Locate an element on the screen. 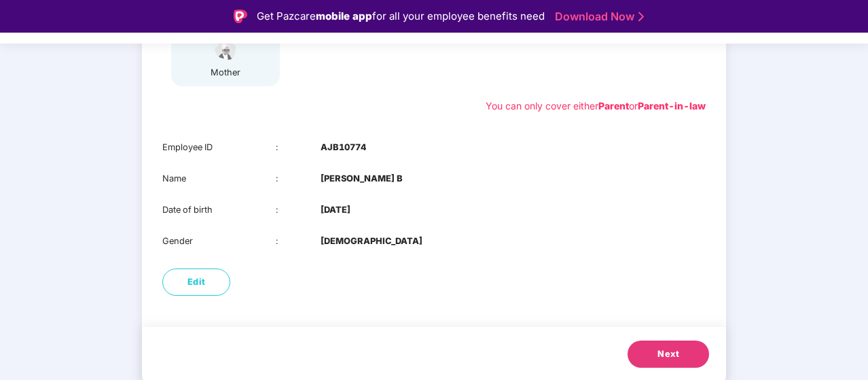  img: Stroke is located at coordinates (641, 16).